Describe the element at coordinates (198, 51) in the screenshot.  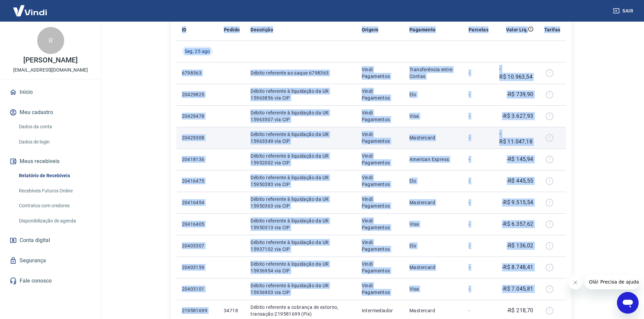
I see `span: Seg, 25 ago` at that location.